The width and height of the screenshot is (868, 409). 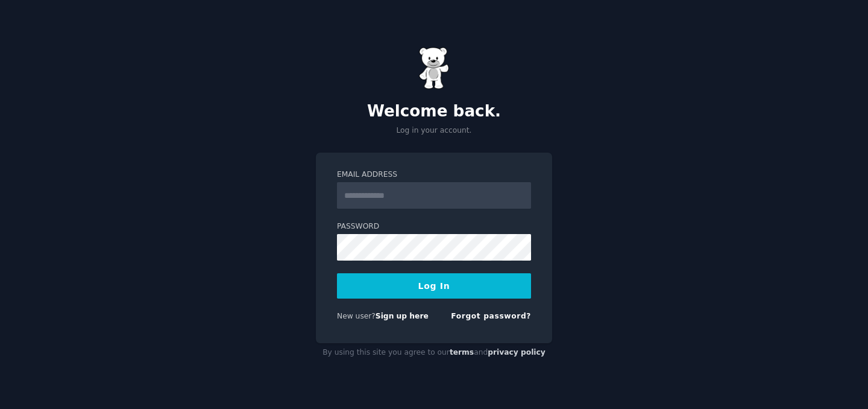 What do you see at coordinates (402, 316) in the screenshot?
I see `a: Sign up here` at bounding box center [402, 316].